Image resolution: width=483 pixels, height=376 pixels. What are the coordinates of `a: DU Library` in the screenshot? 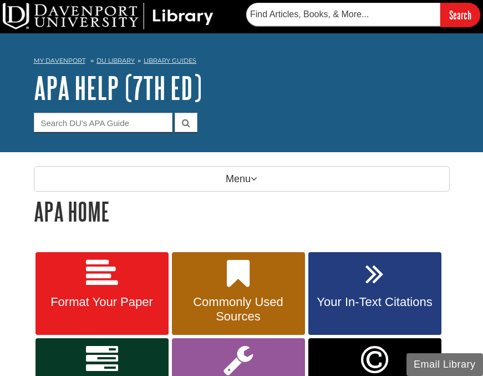 It's located at (115, 60).